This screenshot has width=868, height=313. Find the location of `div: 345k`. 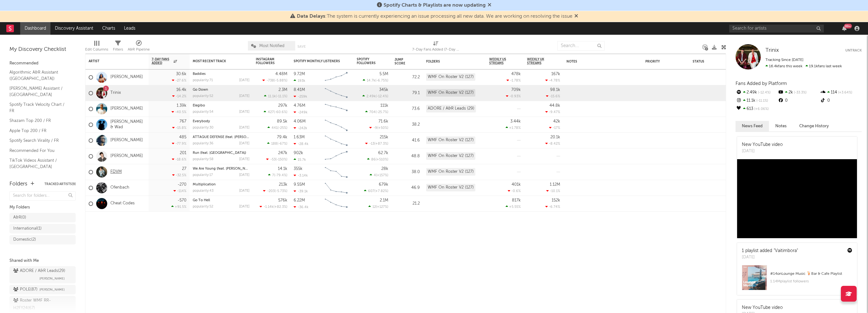

div: 345k is located at coordinates (383, 90).